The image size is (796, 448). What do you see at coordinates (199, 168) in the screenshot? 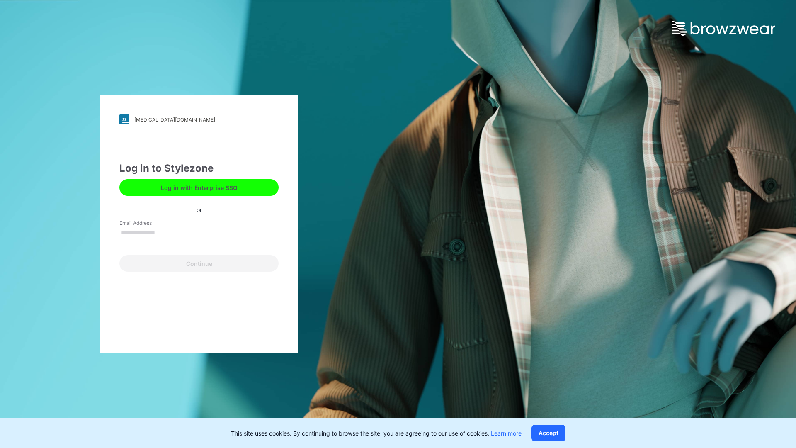
I see `div: Log in to Stylezone` at bounding box center [199, 168].